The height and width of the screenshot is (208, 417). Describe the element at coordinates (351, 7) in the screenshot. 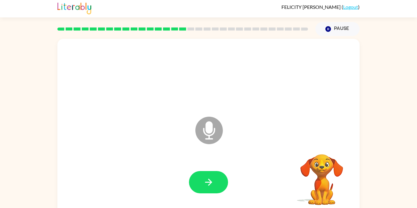

I see `a: Logout` at that location.